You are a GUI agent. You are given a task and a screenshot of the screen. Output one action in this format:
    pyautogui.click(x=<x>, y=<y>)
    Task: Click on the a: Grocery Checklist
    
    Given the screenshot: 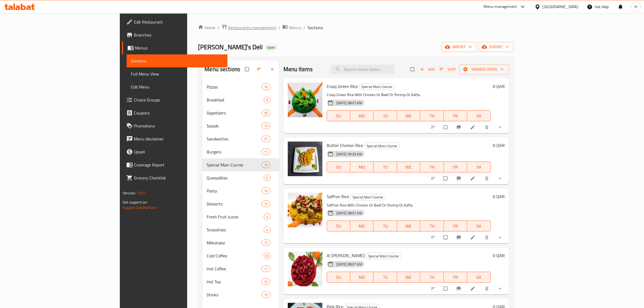 What is the action you would take?
    pyautogui.click(x=175, y=178)
    